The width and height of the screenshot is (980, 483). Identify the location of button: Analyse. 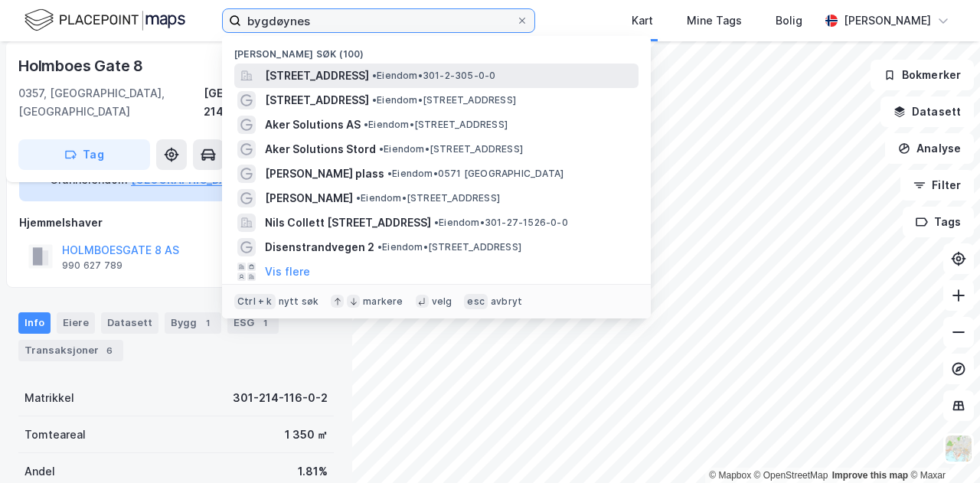
(930, 149).